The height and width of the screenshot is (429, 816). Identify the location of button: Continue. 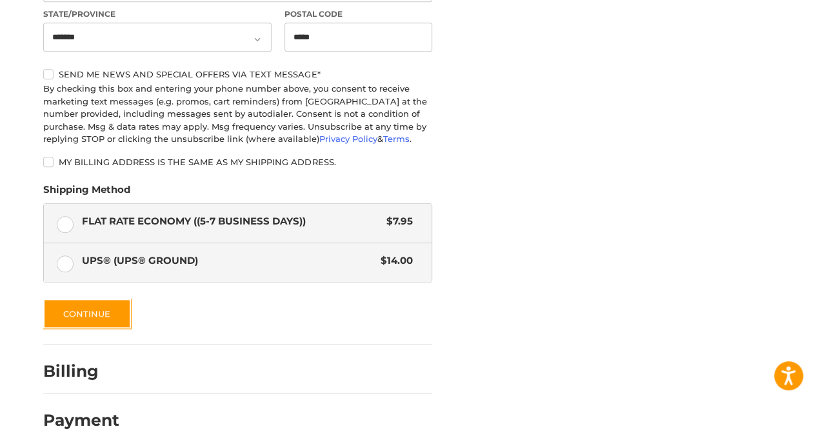
(87, 313).